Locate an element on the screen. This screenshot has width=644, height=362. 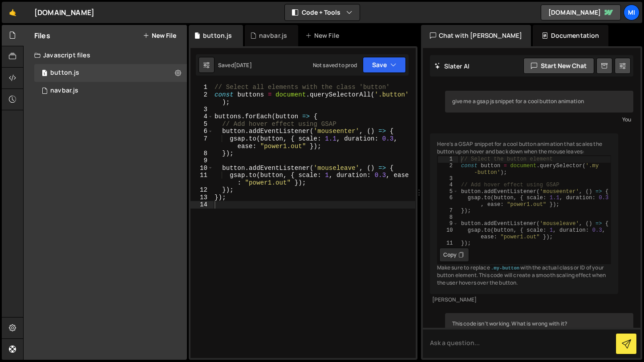
div: Mi is located at coordinates (632, 13).